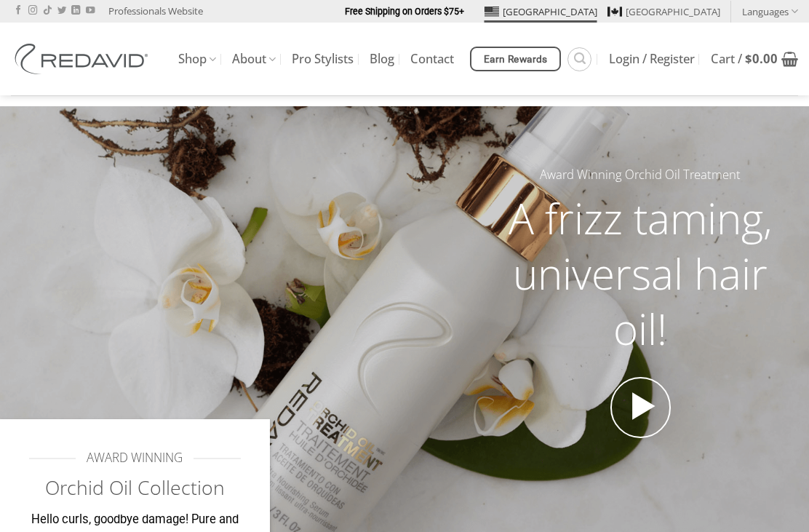 This screenshot has width=809, height=532. What do you see at coordinates (516, 59) in the screenshot?
I see `span: Earn Rewards` at bounding box center [516, 59].